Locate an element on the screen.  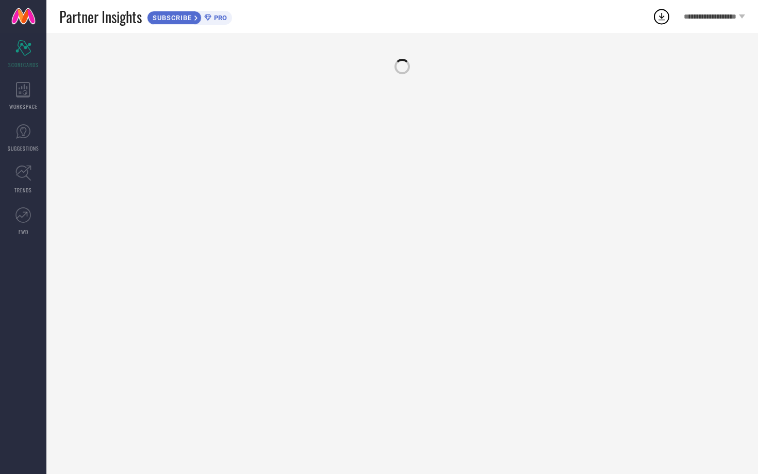
span: WORKSPACE is located at coordinates (23, 106).